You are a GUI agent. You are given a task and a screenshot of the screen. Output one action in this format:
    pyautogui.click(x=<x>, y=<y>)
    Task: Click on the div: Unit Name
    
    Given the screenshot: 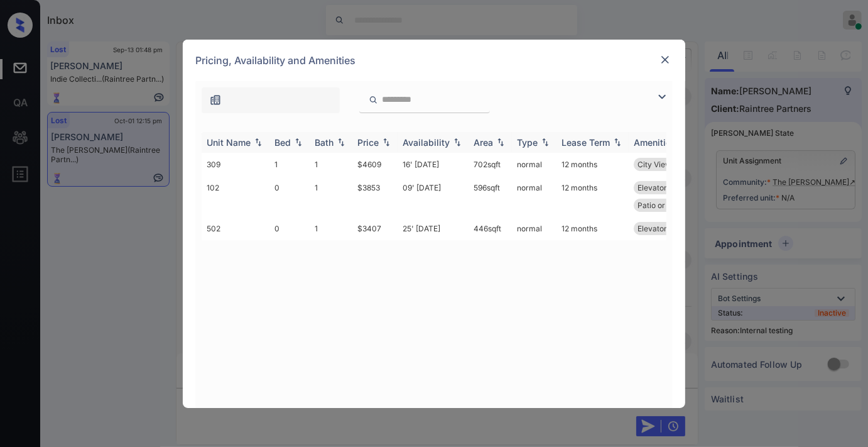 What is the action you would take?
    pyautogui.click(x=228, y=142)
    